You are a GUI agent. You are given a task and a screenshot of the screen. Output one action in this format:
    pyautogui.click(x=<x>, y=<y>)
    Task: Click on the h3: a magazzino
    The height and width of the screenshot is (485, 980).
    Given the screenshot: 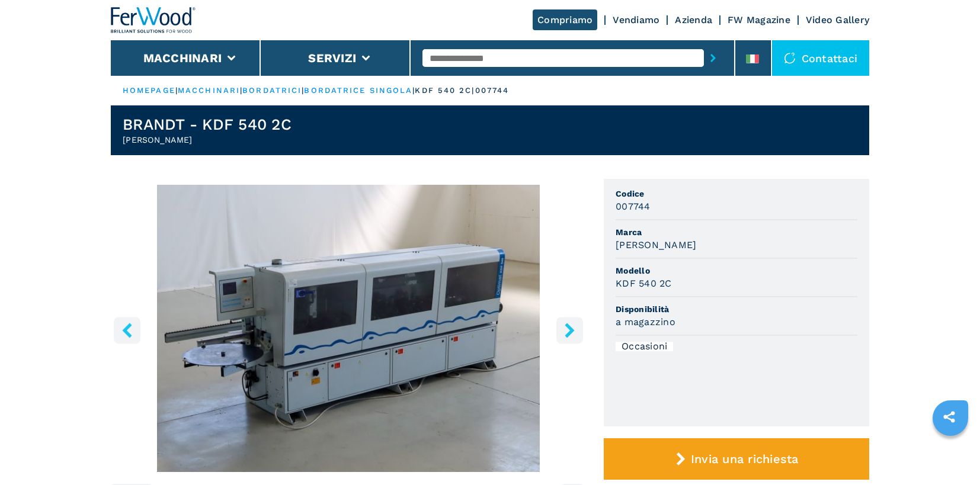 What is the action you would take?
    pyautogui.click(x=645, y=322)
    